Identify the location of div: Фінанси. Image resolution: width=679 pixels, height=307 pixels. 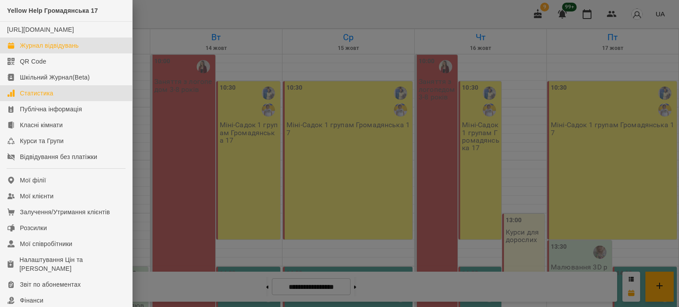
(31, 300).